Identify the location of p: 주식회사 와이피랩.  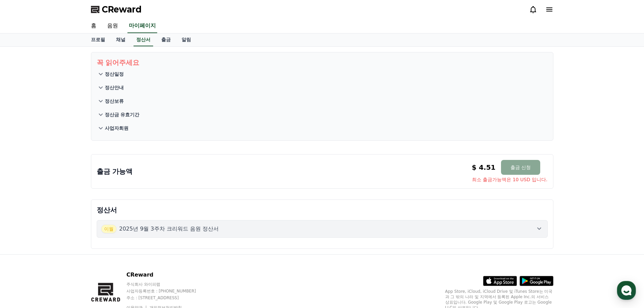
(168, 284).